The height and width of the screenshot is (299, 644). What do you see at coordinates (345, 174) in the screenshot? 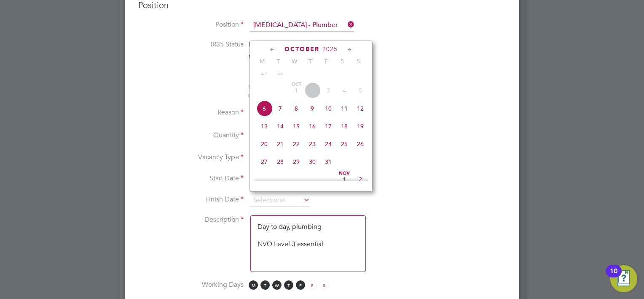
I see `span: Nov` at bounding box center [345, 174].